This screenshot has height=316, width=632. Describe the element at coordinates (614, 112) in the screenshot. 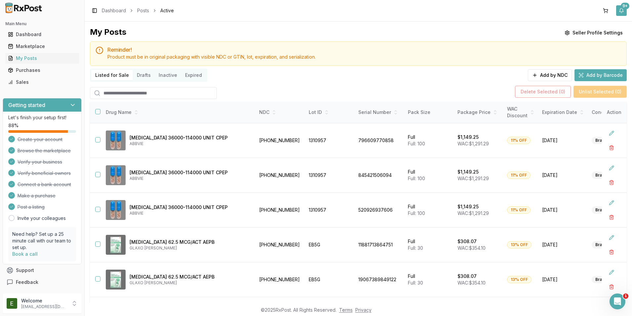

I see `th: Action` at that location.